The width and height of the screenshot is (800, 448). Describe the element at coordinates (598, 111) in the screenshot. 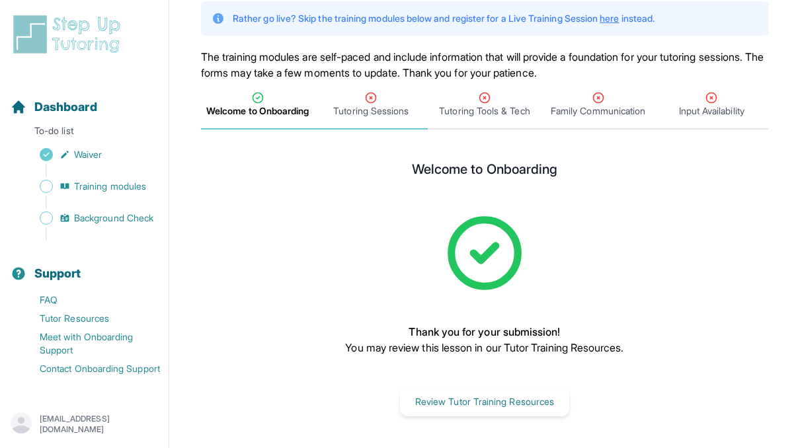

I see `span: Family Communication` at that location.